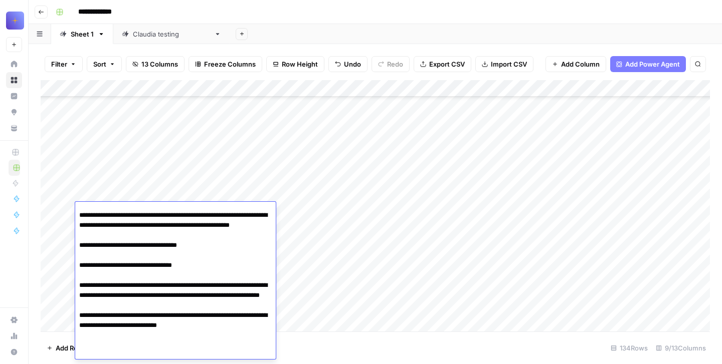  What do you see at coordinates (69, 348) in the screenshot?
I see `span: Add Row` at bounding box center [69, 348].